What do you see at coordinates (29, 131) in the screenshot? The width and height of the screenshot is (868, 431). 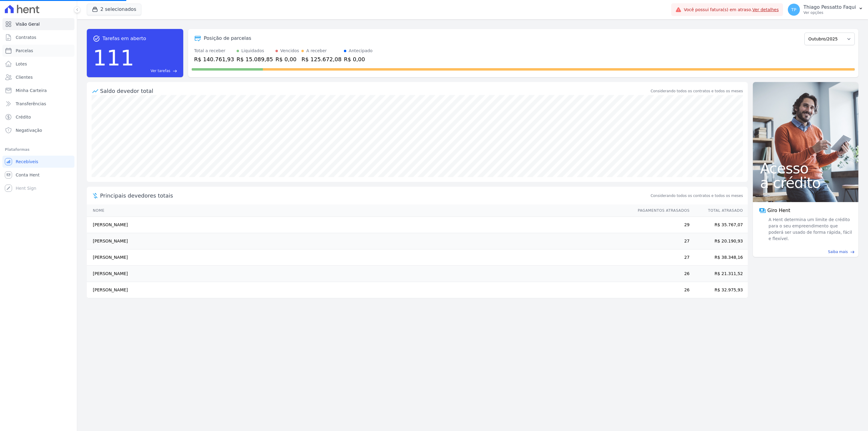 I see `span: Negativação` at bounding box center [29, 131].